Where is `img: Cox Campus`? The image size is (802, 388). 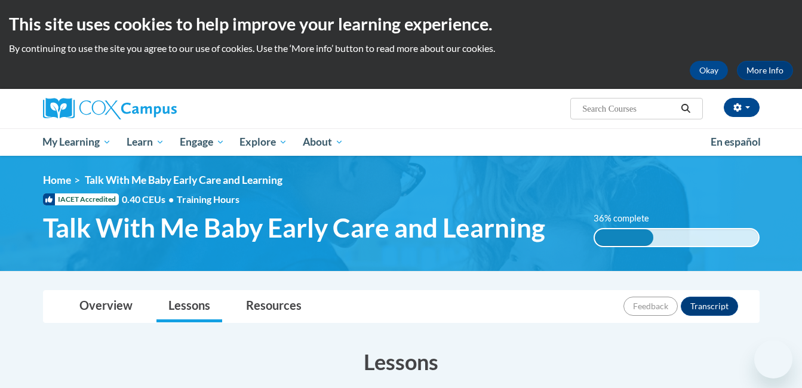 img: Cox Campus is located at coordinates (110, 109).